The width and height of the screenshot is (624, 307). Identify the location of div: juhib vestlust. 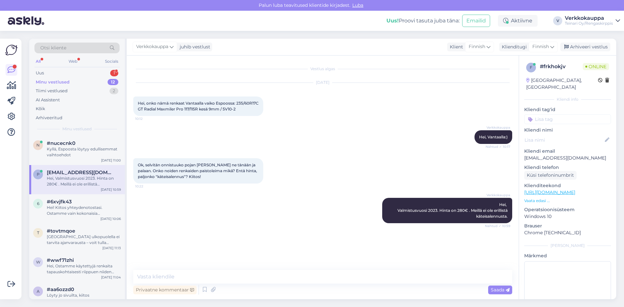
(194, 47).